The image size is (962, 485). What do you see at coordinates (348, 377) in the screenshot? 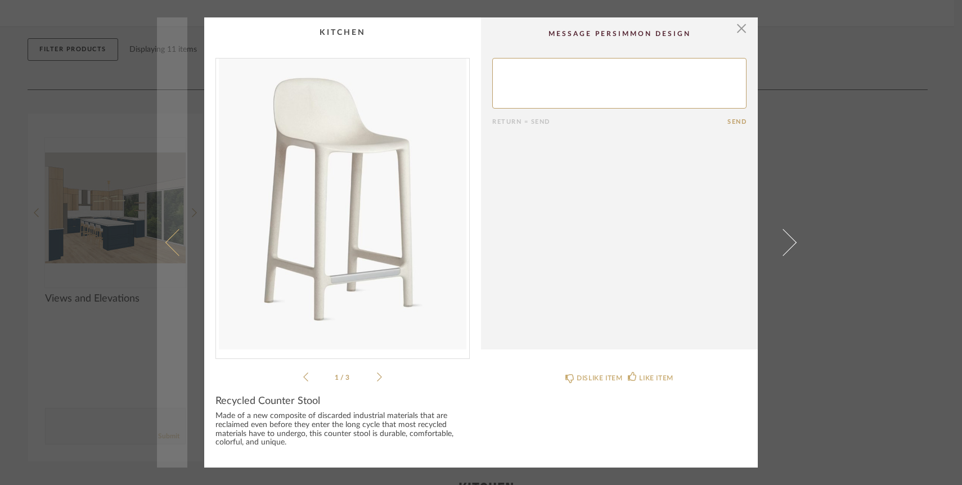
I see `span: 3` at bounding box center [348, 377].